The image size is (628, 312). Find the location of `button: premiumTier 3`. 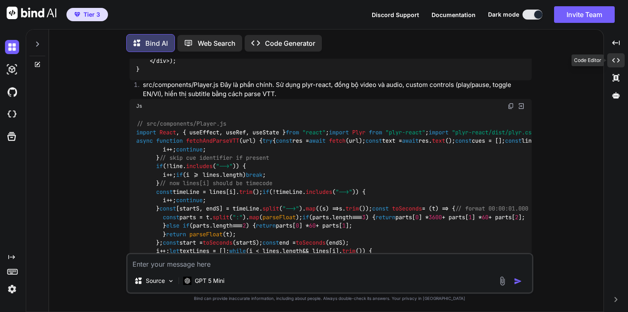

button: premiumTier 3 is located at coordinates (87, 15).